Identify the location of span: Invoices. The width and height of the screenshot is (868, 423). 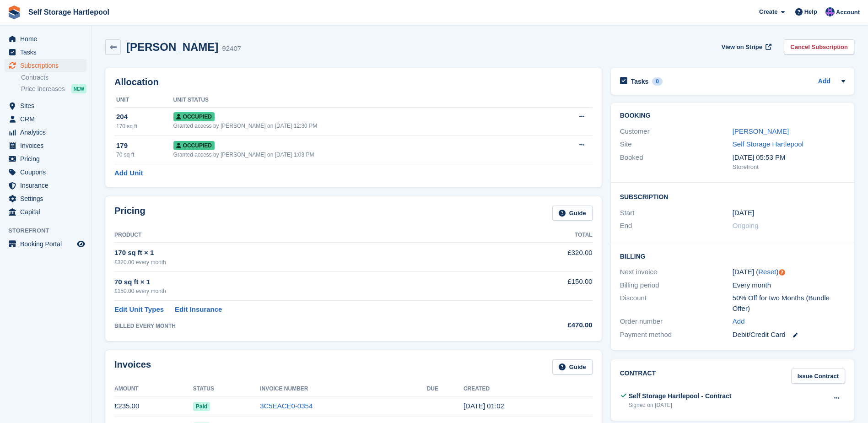
(47, 146).